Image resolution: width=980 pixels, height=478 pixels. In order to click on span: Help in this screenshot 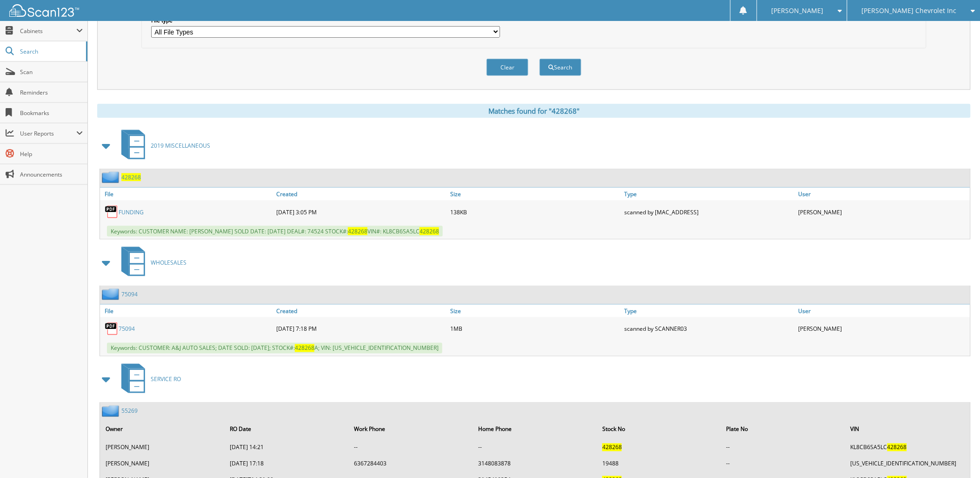, I will do `click(52, 154)`.